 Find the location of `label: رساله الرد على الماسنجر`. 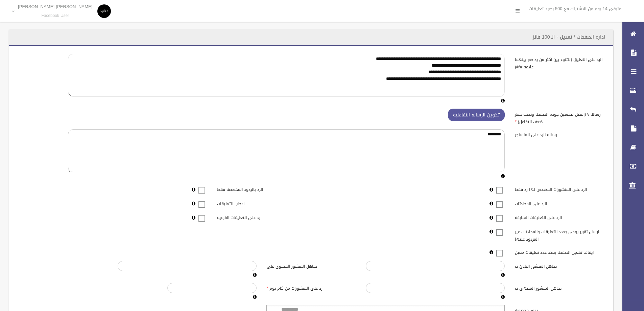

label: رساله الرد على الماسنجر is located at coordinates (560, 134).